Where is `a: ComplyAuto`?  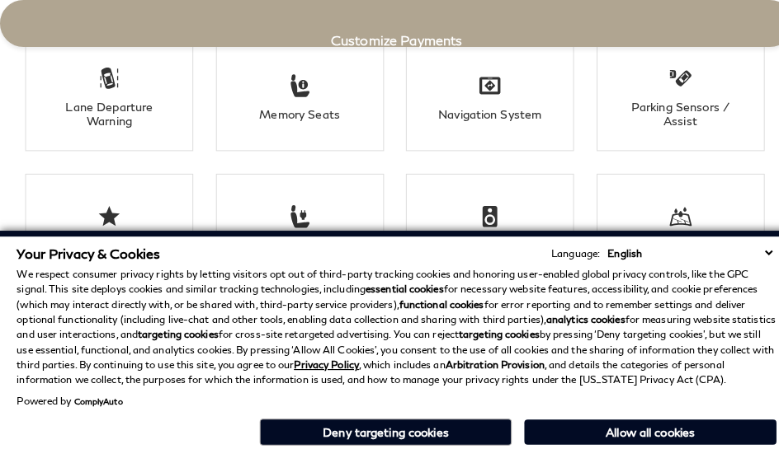
a: ComplyAuto is located at coordinates (96, 394).